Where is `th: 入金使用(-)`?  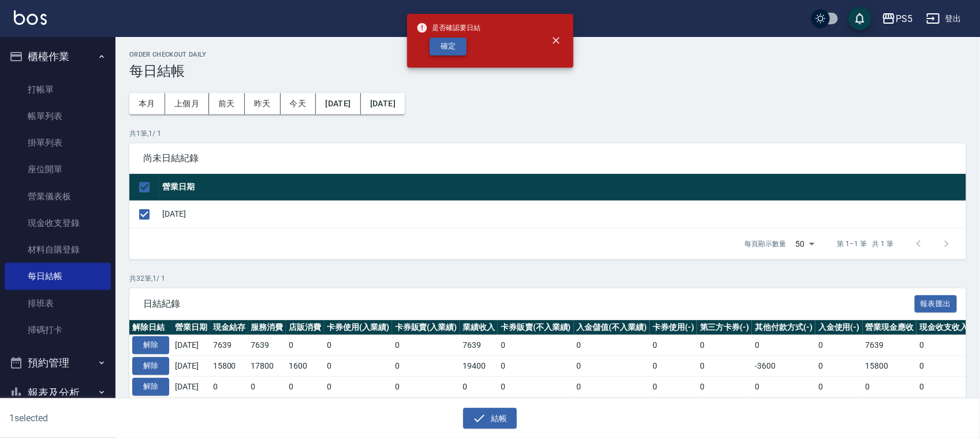 th: 入金使用(-) is located at coordinates (840, 328).